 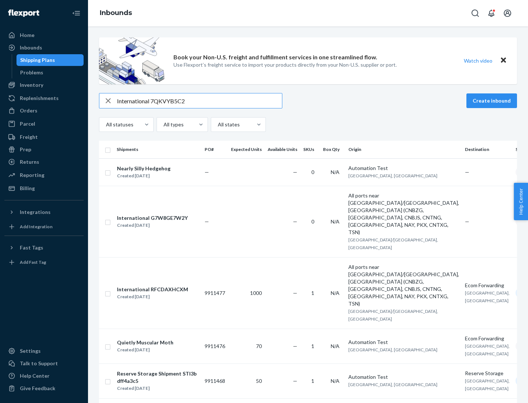 I want to click on div: Reporting, so click(x=32, y=175).